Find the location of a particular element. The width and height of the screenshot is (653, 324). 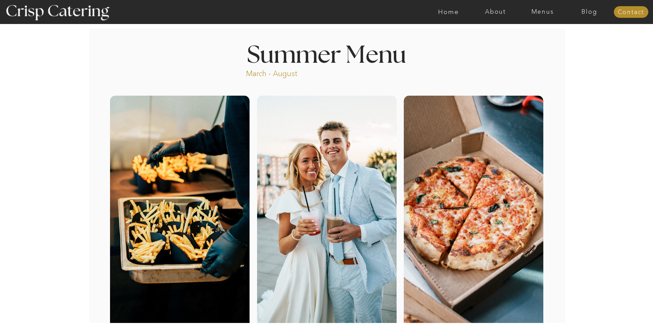

h1: Summer Menu is located at coordinates (327, 54).